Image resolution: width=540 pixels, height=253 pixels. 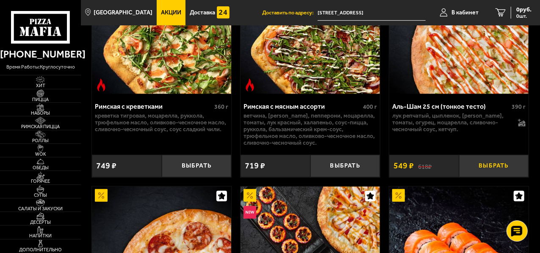 I want to click on span: Доставка, so click(x=202, y=13).